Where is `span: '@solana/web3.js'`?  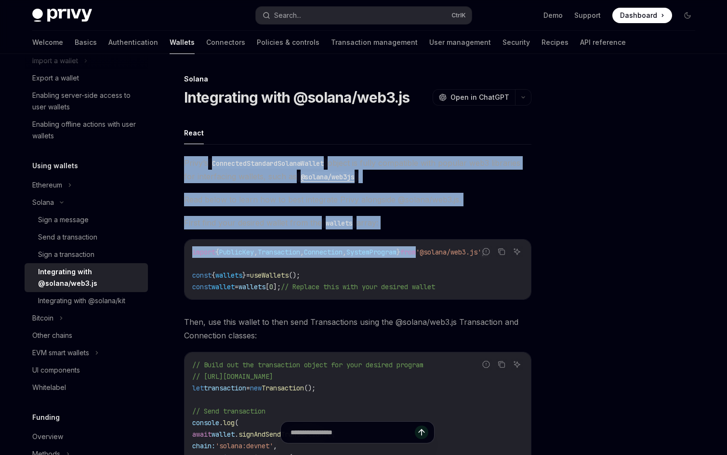 span: '@solana/web3.js' is located at coordinates (449, 252).